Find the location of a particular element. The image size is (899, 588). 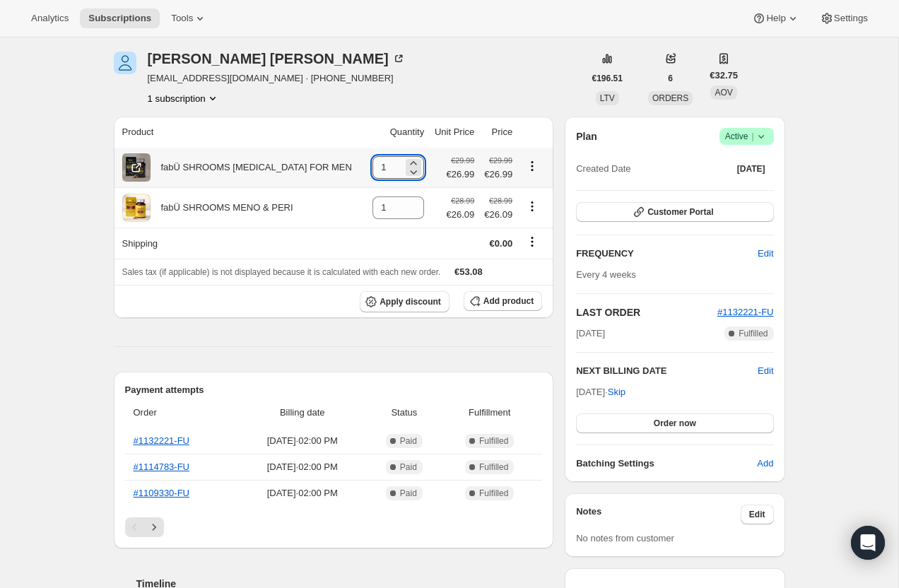

h2: NEXT BILLING DATE is located at coordinates (666, 371).